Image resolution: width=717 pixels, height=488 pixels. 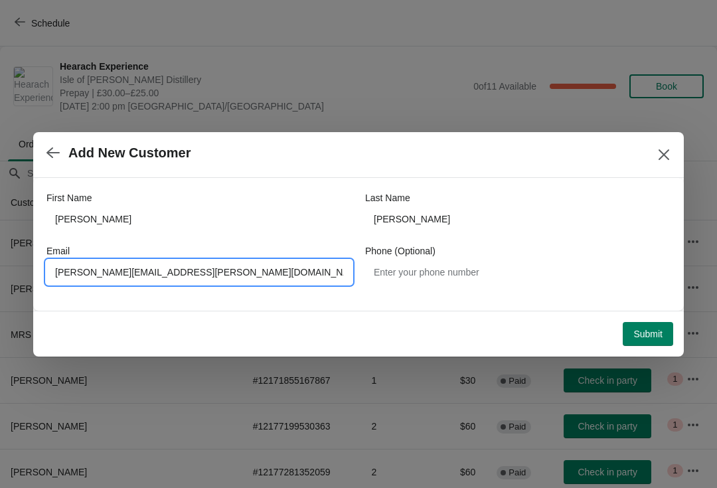 What do you see at coordinates (518, 219) in the screenshot?
I see `input: Smith` at bounding box center [518, 219].